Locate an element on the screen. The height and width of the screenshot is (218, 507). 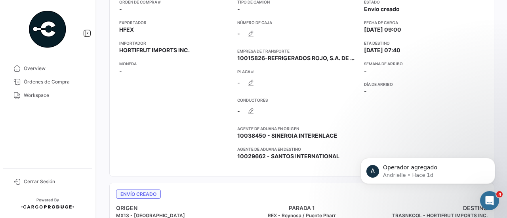
span: Workspace is located at coordinates (55, 96).